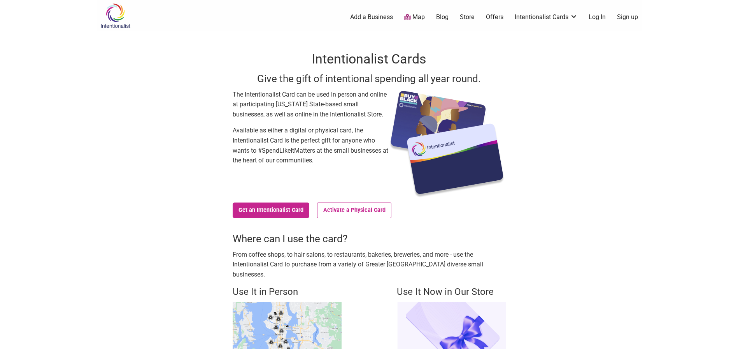  I want to click on a: Offers, so click(495, 17).